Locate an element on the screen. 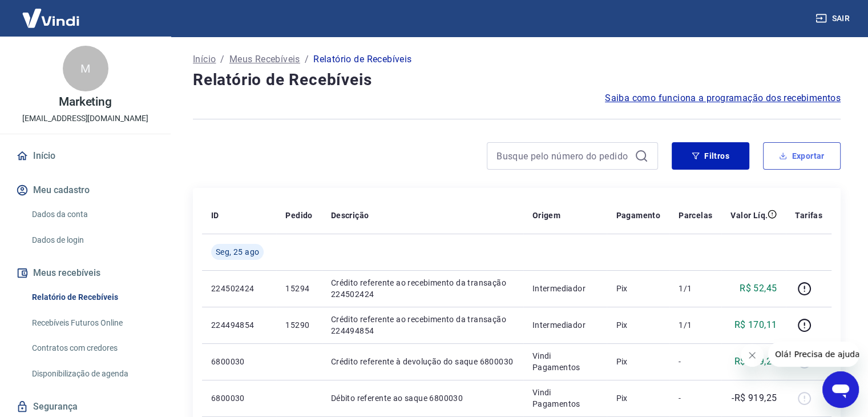  button: Meu cadastro is located at coordinates (85, 190).